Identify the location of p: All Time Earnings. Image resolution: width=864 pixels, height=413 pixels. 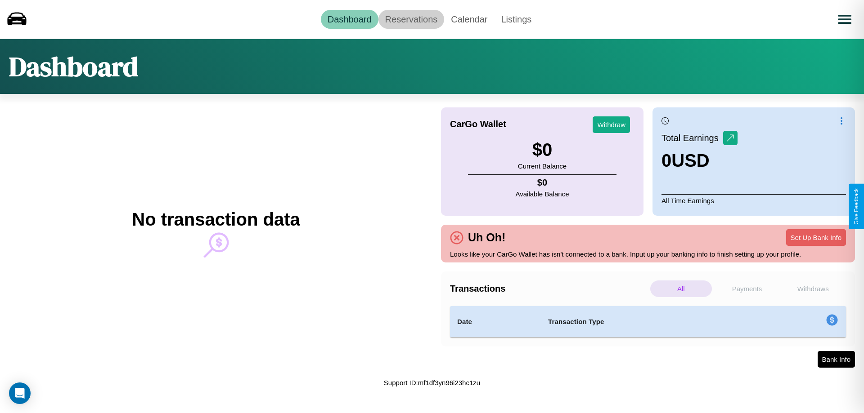
(754, 201).